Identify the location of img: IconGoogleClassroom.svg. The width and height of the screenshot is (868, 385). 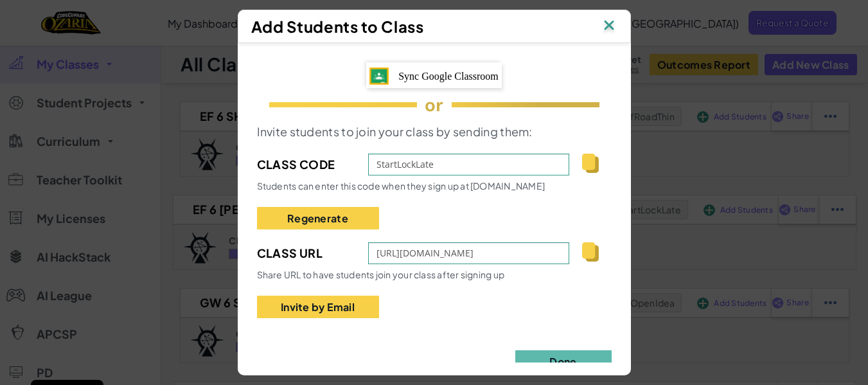
(380, 76).